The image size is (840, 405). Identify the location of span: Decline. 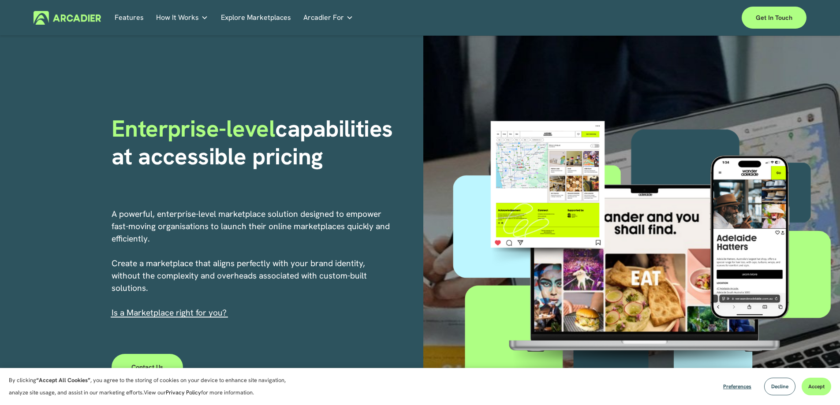
(780, 387).